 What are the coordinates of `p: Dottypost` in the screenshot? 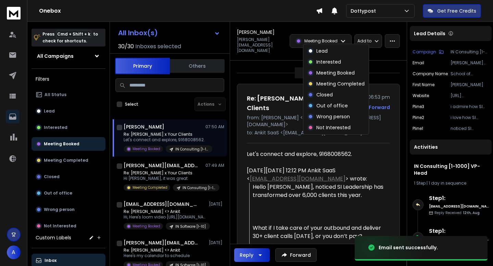 It's located at (364, 11).